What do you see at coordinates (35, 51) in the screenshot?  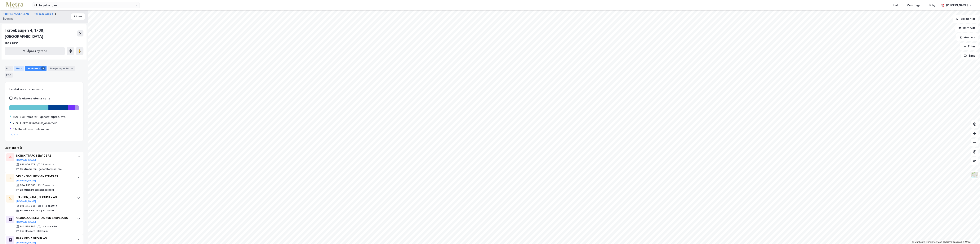 I see `button: Åpne i ny fane` at bounding box center [35, 51].